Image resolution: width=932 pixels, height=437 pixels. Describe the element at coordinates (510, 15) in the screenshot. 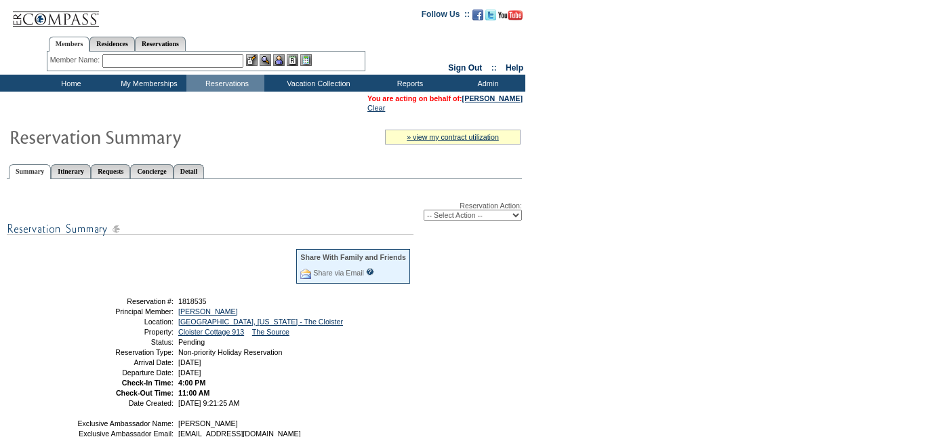

I see `img: Subscribe to our YouTube Channel` at that location.